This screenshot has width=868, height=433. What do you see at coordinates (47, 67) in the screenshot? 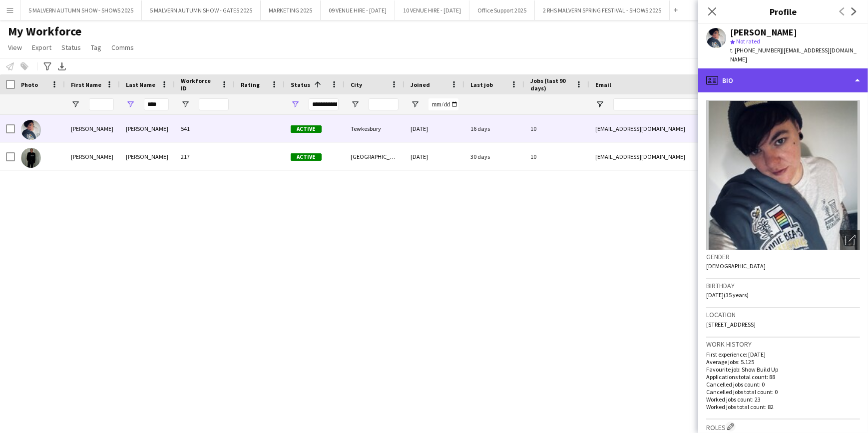
I see `app-action-btn: Advanced filters` at bounding box center [47, 67].